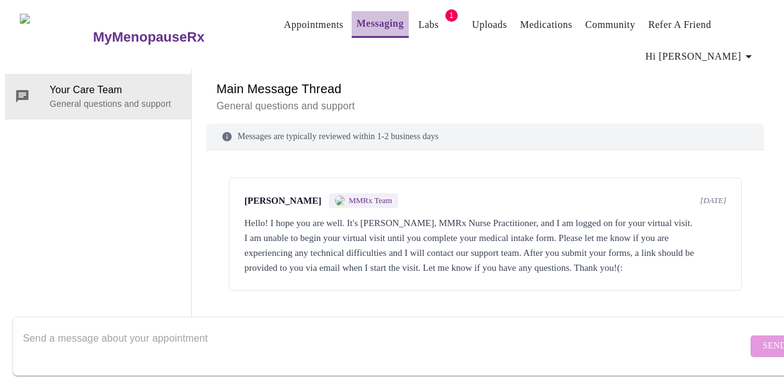 The width and height of the screenshot is (784, 382). What do you see at coordinates (172, 37) in the screenshot?
I see `a: MyMenopauseRx` at bounding box center [172, 37].